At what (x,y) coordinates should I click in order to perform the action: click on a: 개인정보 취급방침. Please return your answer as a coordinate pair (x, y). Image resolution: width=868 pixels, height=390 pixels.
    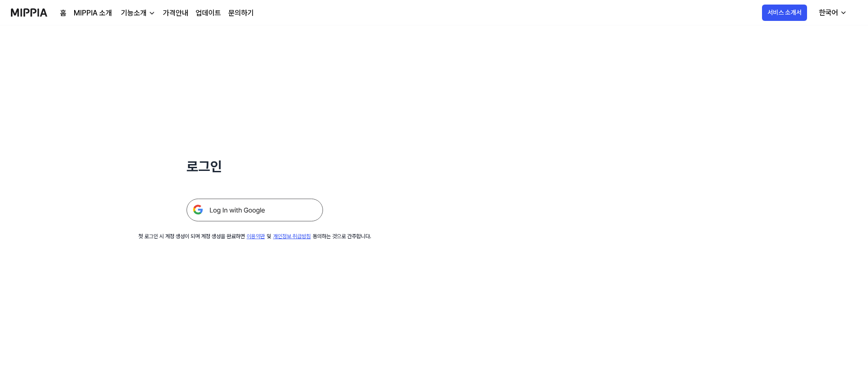
    Looking at the image, I should click on (291, 236).